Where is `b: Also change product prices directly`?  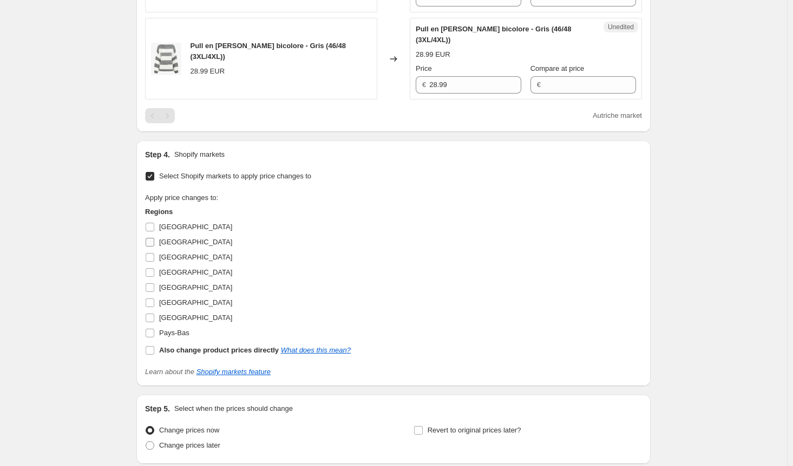 b: Also change product prices directly is located at coordinates (219, 350).